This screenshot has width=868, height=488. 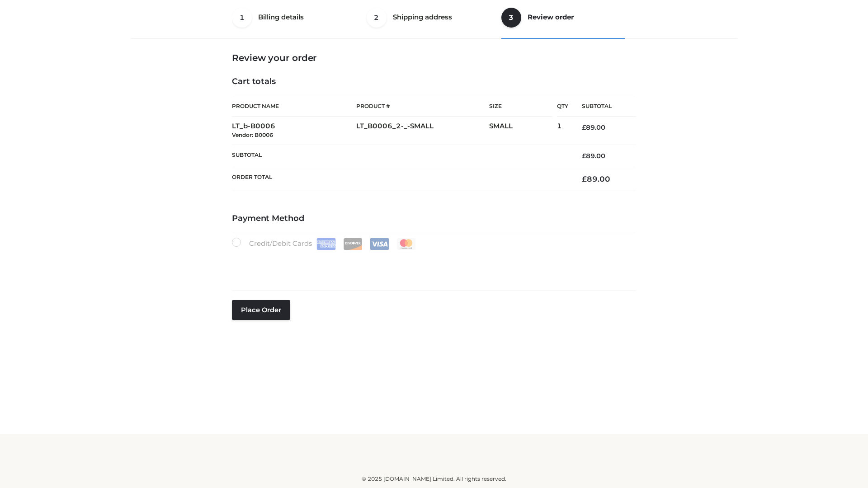 What do you see at coordinates (326, 244) in the screenshot?
I see `img: Amex` at bounding box center [326, 244].